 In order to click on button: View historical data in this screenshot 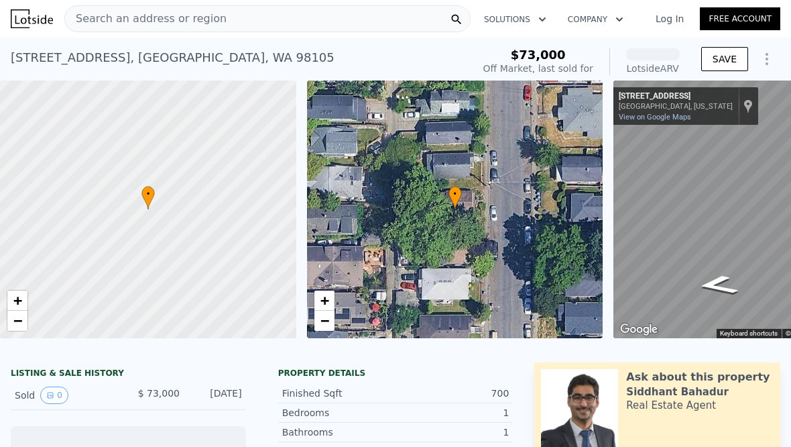, I will do `click(54, 395)`.